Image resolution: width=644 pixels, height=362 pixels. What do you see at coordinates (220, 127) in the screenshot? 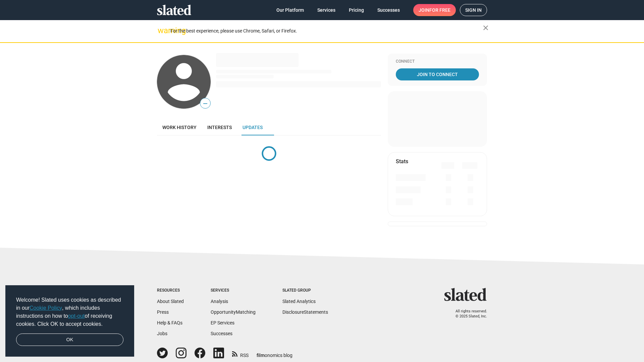
I see `a: Interests` at bounding box center [220, 127].